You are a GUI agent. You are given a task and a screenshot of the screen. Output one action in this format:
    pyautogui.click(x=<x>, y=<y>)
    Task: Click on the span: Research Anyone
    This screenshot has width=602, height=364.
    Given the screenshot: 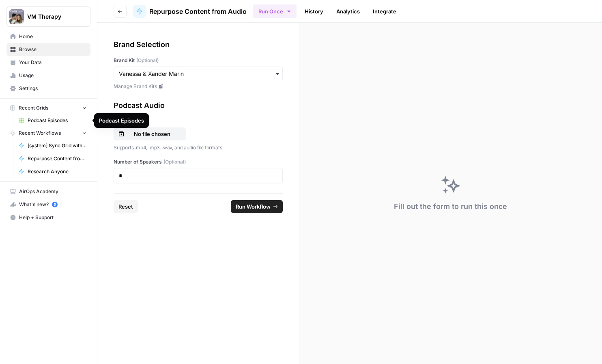 What is the action you would take?
    pyautogui.click(x=57, y=172)
    